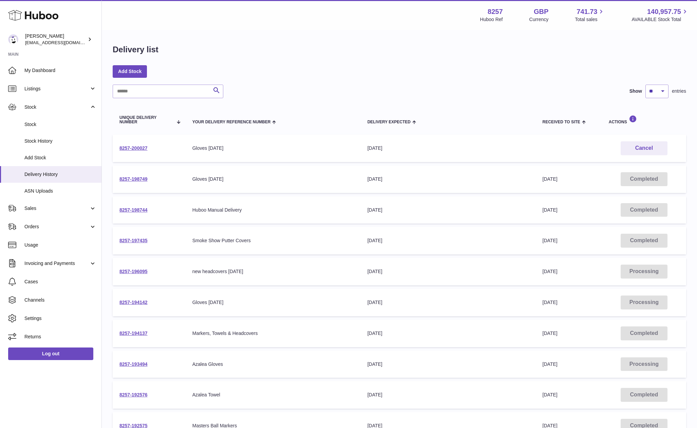 The image size is (697, 428). I want to click on span: entries, so click(679, 91).